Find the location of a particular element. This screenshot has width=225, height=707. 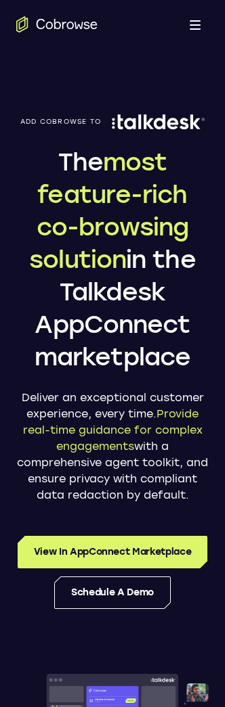

a: Schedule a Demo is located at coordinates (112, 593).